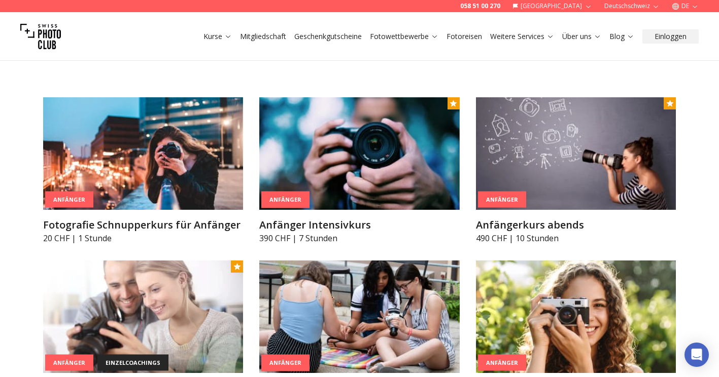 This screenshot has height=377, width=719. I want to click on button: Mitgliedschaft, so click(263, 37).